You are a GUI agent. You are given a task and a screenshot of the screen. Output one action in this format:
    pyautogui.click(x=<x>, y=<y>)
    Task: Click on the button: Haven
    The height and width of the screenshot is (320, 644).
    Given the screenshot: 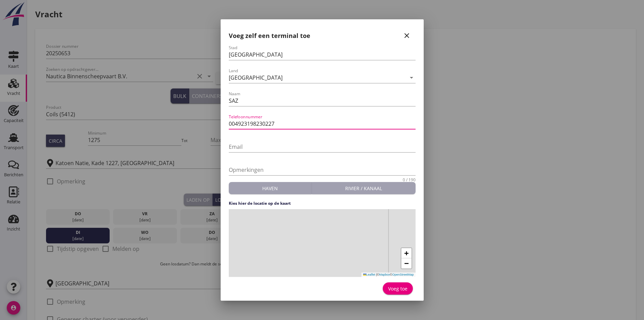 What is the action you would take?
    pyautogui.click(x=270, y=188)
    